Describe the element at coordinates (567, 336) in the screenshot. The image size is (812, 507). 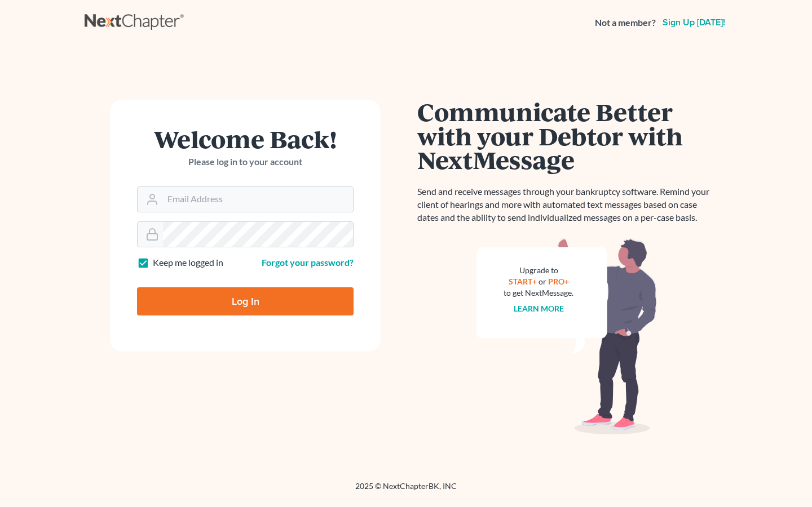
I see `img: nextmessage_bg-59042aed3d76b12b5cd301f8e5b87938c9018125f34e5fa2b7a6b67550977c72.svg` at that location.